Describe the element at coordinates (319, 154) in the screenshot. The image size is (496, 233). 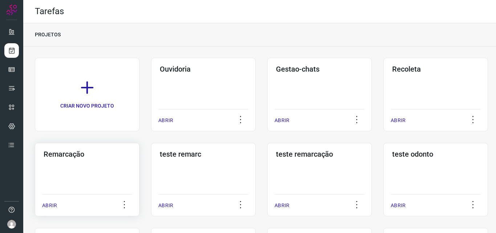
I see `h3: teste remarcação` at that location.